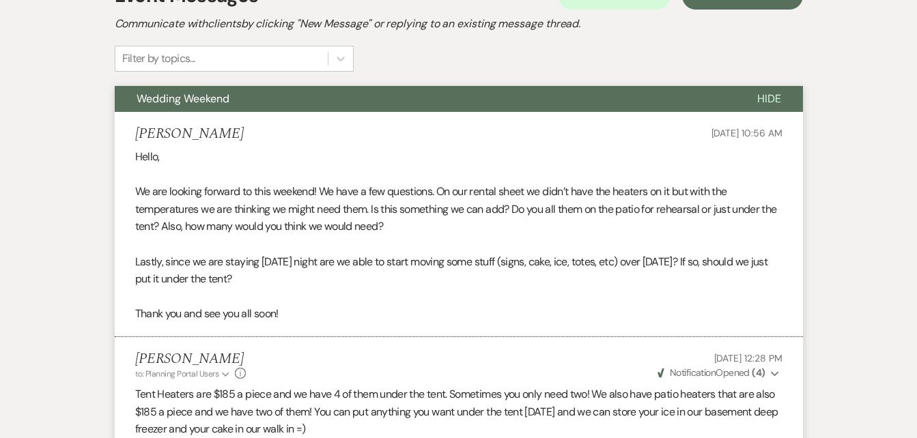 The width and height of the screenshot is (917, 438). What do you see at coordinates (459, 314) in the screenshot?
I see `p: Thank you and see you all soon!` at bounding box center [459, 314].